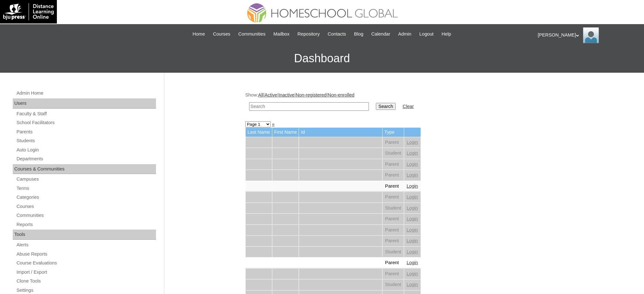 This screenshot has height=294, width=644. I want to click on a: All, so click(261, 95).